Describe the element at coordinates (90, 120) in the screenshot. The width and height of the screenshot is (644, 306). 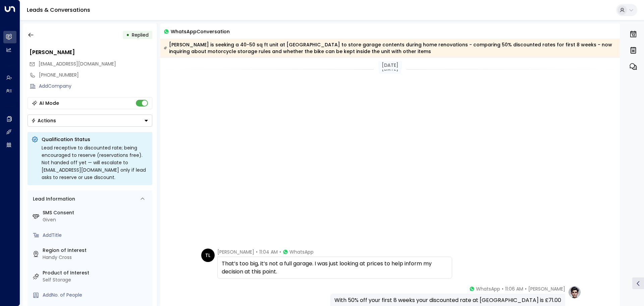
I see `button: Actions` at that location.